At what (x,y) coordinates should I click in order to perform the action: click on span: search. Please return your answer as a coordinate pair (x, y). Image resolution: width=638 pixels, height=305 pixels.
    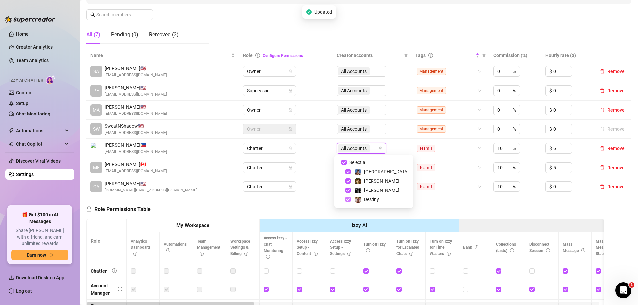
    Looking at the image, I should click on (93, 15).